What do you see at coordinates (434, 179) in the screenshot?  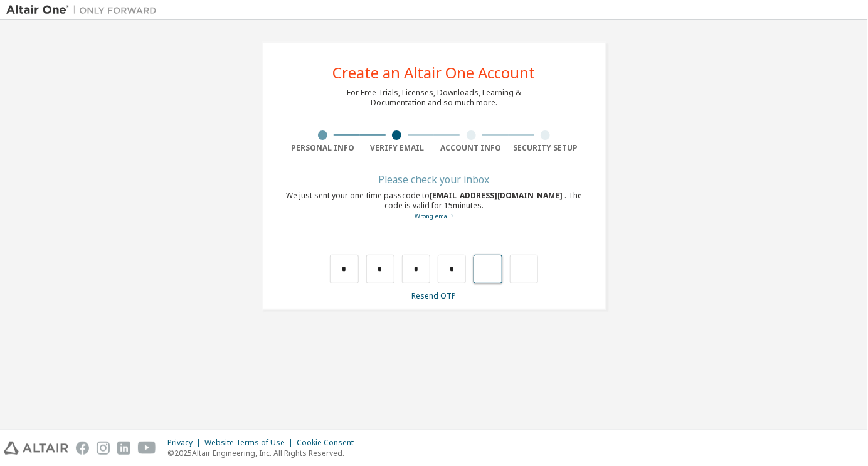 I see `div: Please check your inbox` at bounding box center [434, 179].